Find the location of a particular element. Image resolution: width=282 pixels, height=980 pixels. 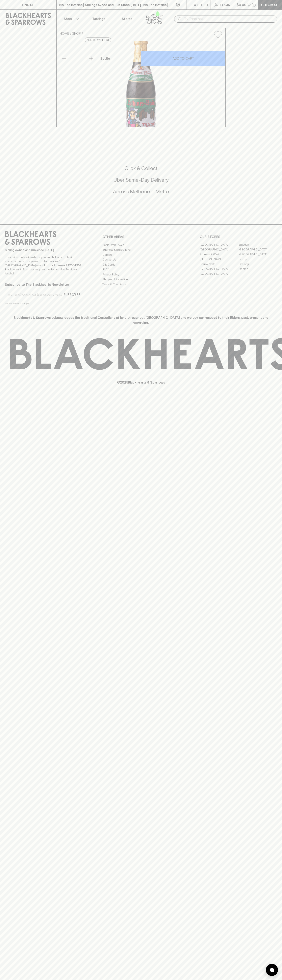

h5: Uber Same-Day Delivery is located at coordinates (141, 180).